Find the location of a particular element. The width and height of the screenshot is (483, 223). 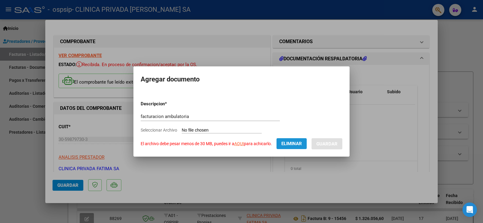

div: Open Intercom Messenger is located at coordinates (470, 210).